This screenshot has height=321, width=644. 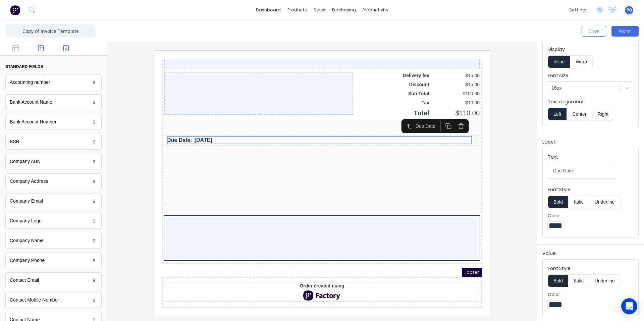 I want to click on div: Open Intercom Messenger, so click(x=629, y=306).